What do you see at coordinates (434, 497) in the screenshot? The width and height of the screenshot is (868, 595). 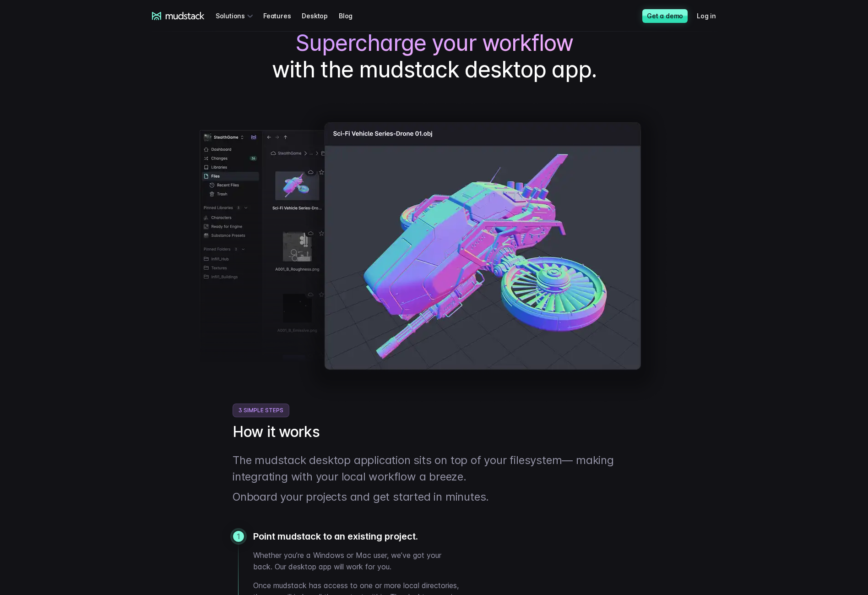 I see `p: Onboard your projects and get started in minutes.` at bounding box center [434, 497].